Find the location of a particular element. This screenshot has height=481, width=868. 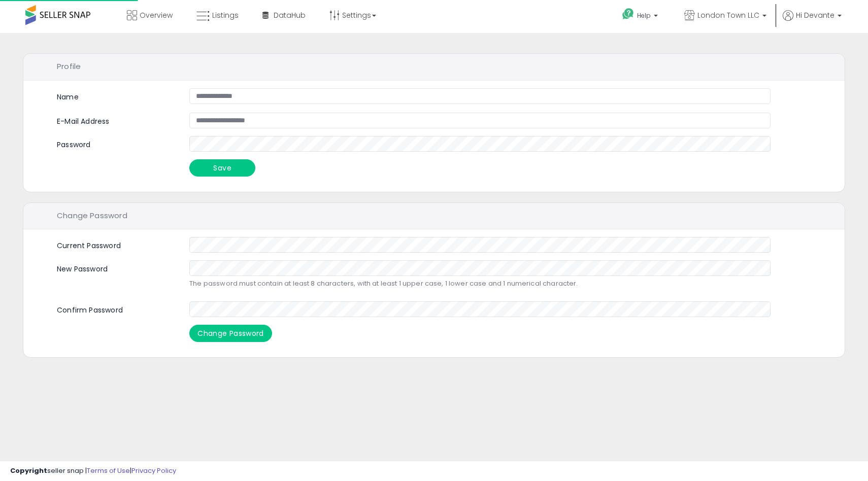

i: Get Help is located at coordinates (628, 14).